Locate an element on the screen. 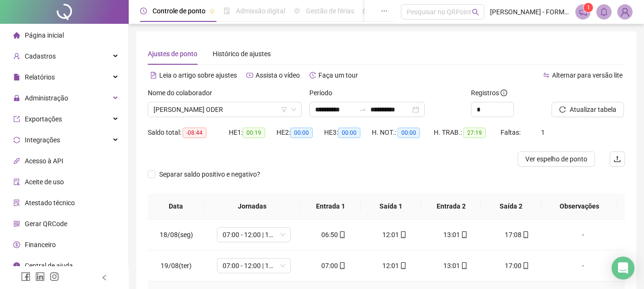  img: 84187 is located at coordinates (625, 12).